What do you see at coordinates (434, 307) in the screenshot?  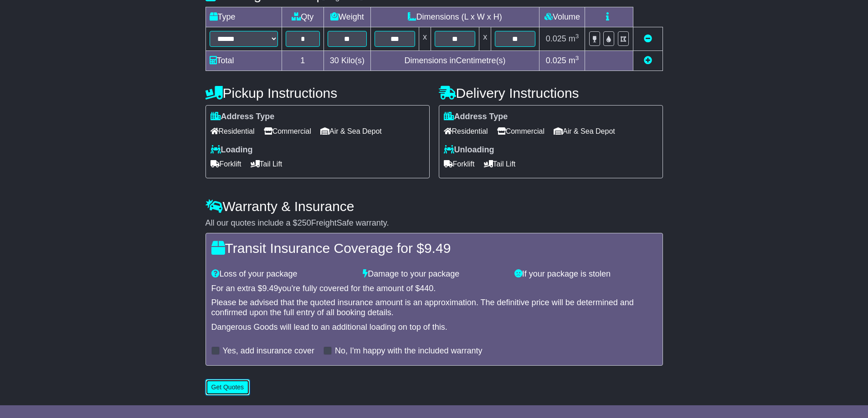 I see `div: Please be advised that the quoted insurance amount is an approximation. The definitive price will...` at bounding box center [434, 307].